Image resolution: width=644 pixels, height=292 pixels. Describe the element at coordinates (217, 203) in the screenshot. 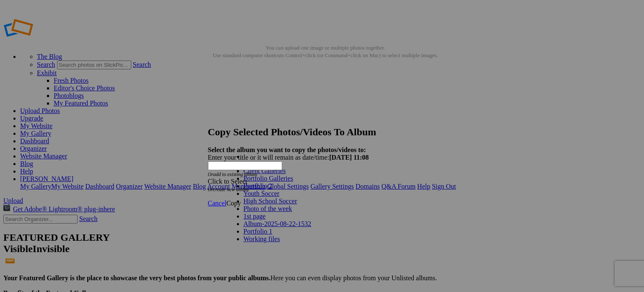

I see `span: Cancel` at that location.